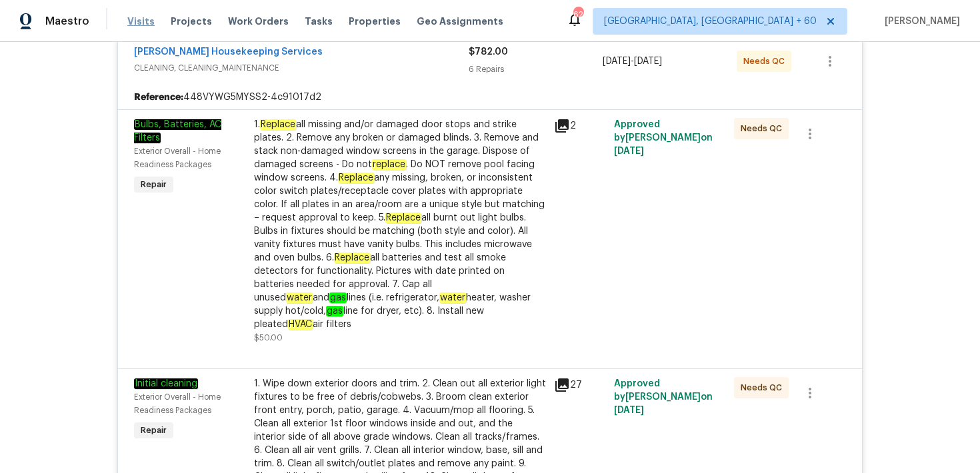 The width and height of the screenshot is (980, 473). I want to click on b: Reference:, so click(158, 98).